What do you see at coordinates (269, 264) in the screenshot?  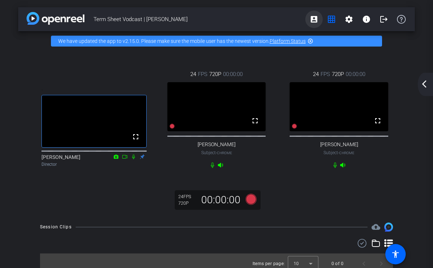 I see `div: Items per page:` at bounding box center [269, 264].